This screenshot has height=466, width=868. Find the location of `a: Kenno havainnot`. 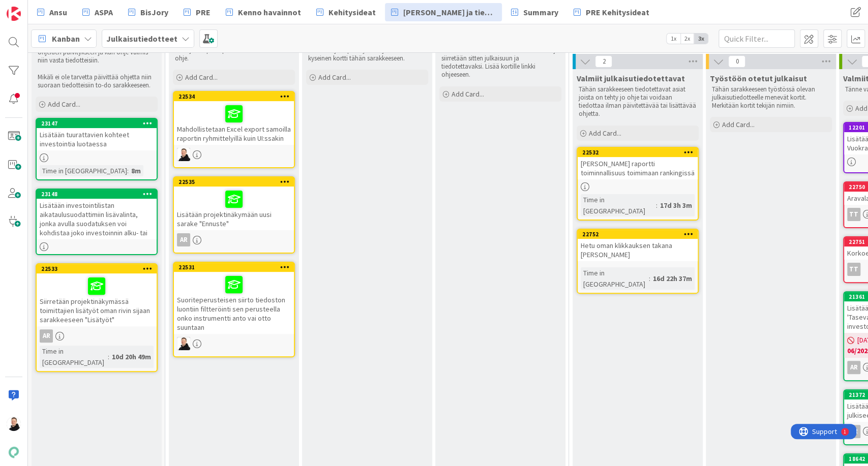

a: Kenno havainnot is located at coordinates (263, 12).